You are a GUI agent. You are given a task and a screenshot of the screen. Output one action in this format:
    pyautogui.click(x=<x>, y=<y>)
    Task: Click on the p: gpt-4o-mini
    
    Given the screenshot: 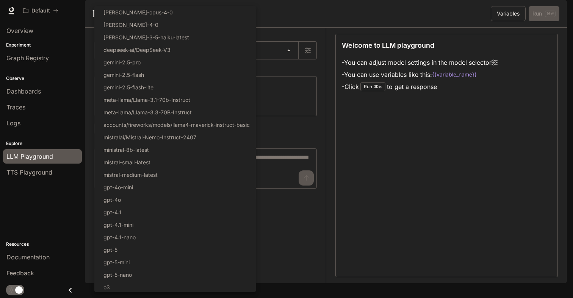 What is the action you would take?
    pyautogui.click(x=118, y=187)
    